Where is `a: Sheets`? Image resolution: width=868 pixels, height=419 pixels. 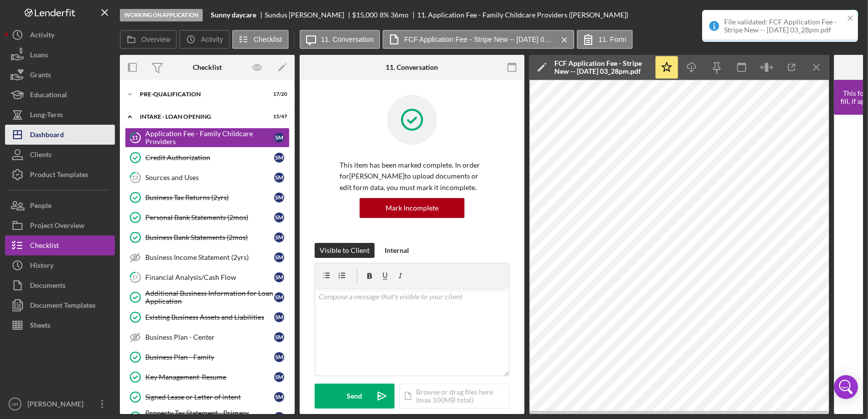
a: Sheets is located at coordinates (60, 325).